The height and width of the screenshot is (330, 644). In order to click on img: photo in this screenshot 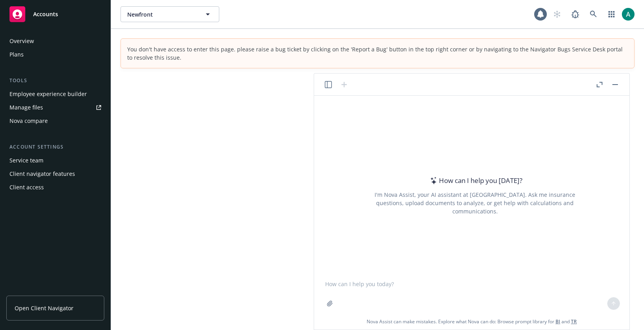, I will do `click(628, 14)`.